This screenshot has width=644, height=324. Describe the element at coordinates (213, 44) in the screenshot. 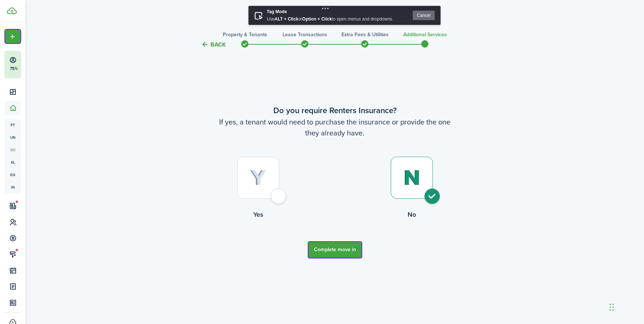

I see `button: Back` at that location.